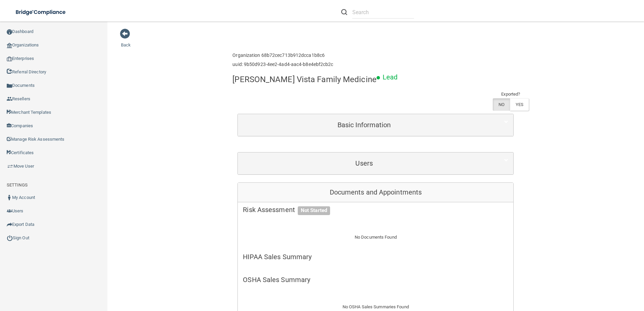 The image size is (644, 311). Describe the element at coordinates (344, 12) in the screenshot. I see `img: ic-search.3b580494.png` at that location.